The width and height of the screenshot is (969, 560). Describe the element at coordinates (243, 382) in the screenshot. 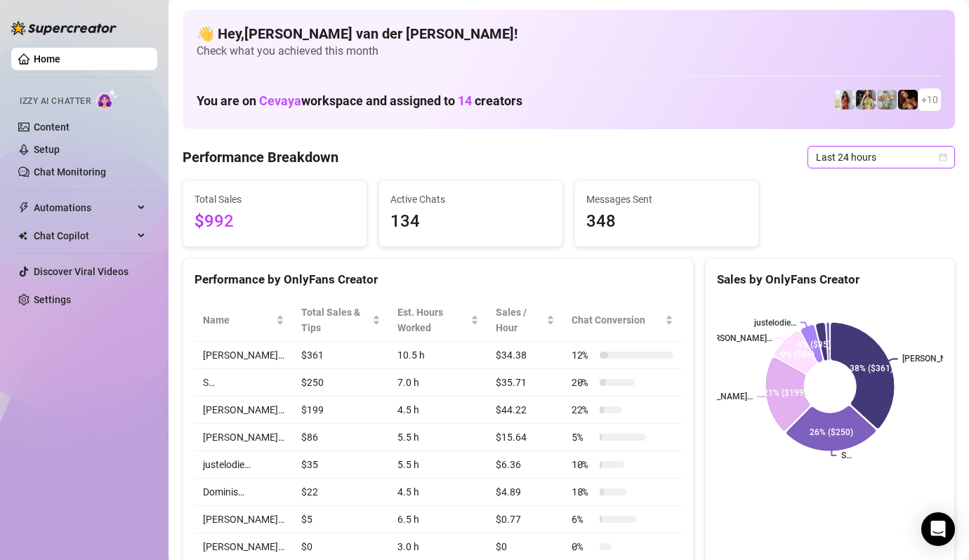

I see `td: S…` at that location.